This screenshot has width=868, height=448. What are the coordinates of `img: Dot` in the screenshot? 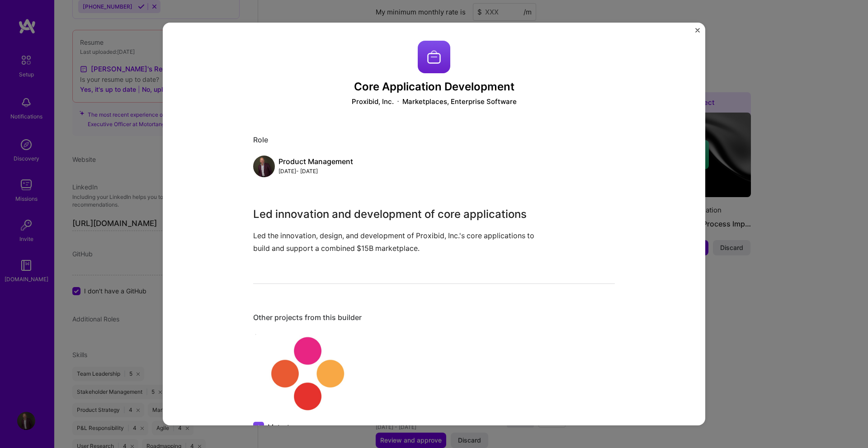 It's located at (398, 101).